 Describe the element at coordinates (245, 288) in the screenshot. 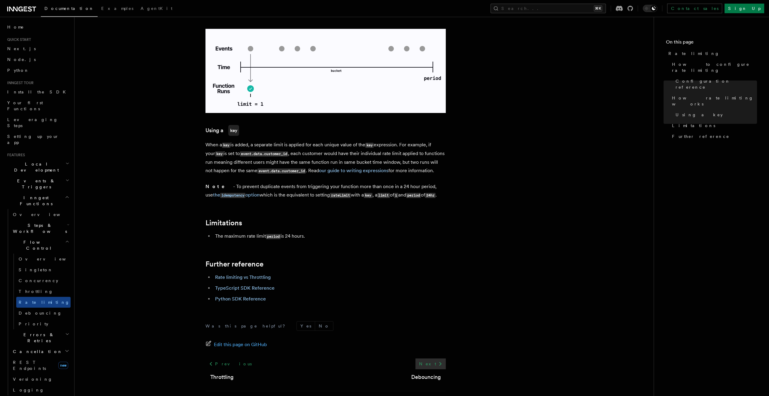

I see `a: TypeScript SDK Reference` at that location.